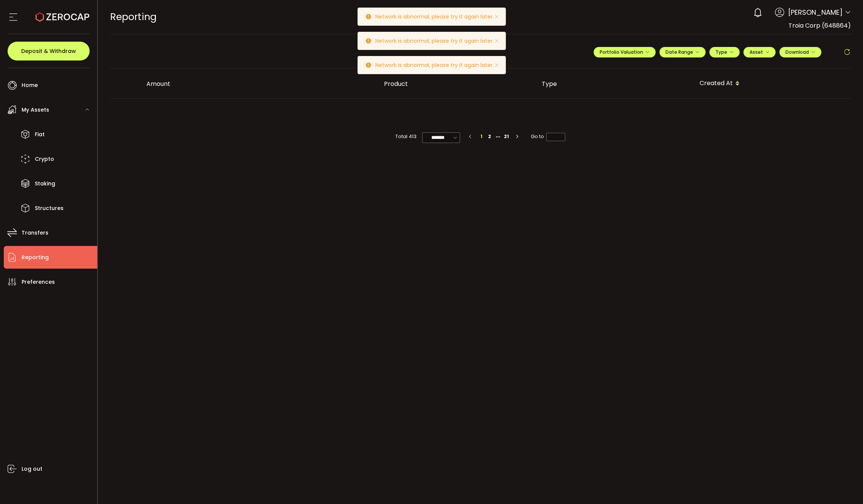 The image size is (863, 504). What do you see at coordinates (800, 53) in the screenshot?
I see `button: Download` at bounding box center [800, 53].